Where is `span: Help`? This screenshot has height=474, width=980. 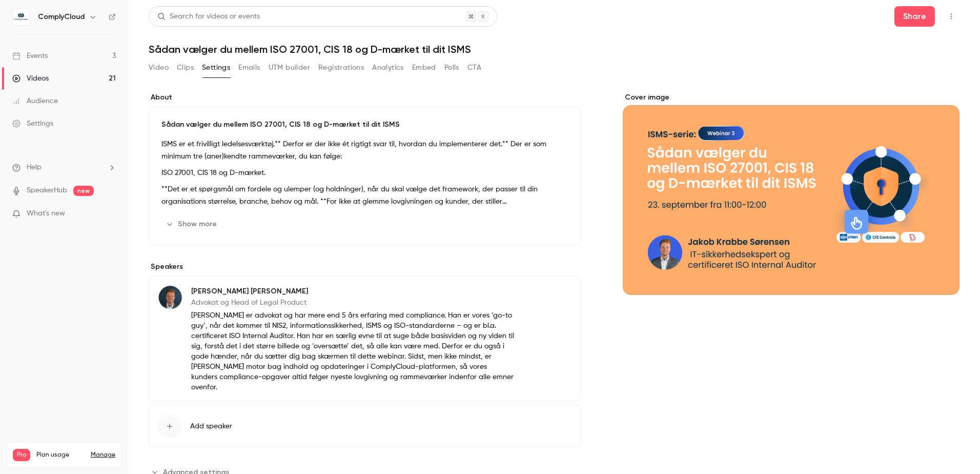 span: Help is located at coordinates (34, 167).